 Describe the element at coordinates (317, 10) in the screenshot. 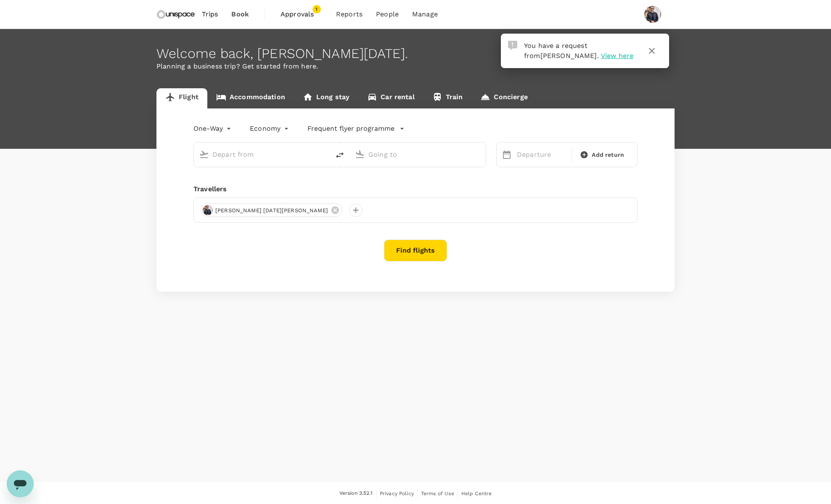

I see `span: 1` at that location.